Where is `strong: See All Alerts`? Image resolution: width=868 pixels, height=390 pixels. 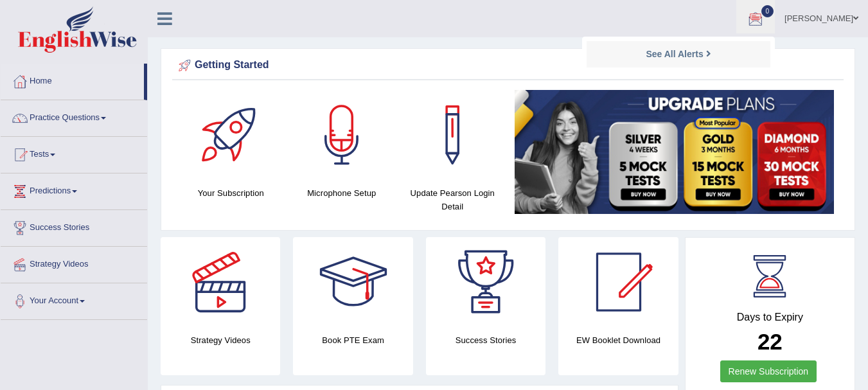
strong: See All Alerts is located at coordinates (674, 54).